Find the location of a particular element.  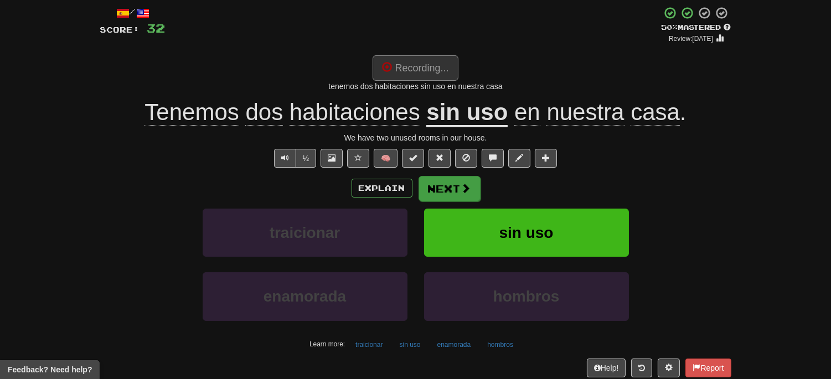

span: nuestra is located at coordinates (585, 112).